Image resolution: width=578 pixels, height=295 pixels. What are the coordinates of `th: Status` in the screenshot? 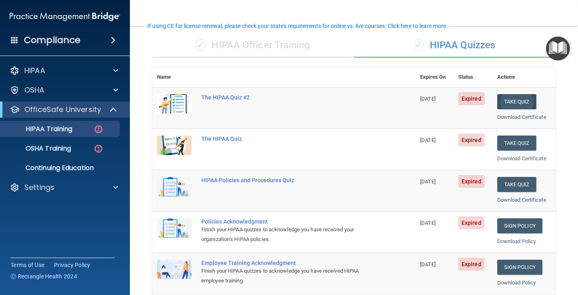 It's located at (473, 77).